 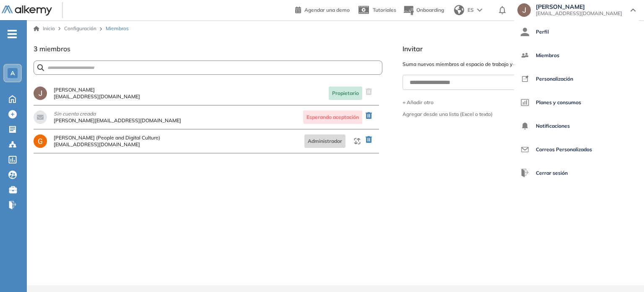 What do you see at coordinates (520, 64) in the screenshot?
I see `span: Suma nuevos miembros al espacio de trabajo y asigna roles en tu equipo.` at bounding box center [520, 64].